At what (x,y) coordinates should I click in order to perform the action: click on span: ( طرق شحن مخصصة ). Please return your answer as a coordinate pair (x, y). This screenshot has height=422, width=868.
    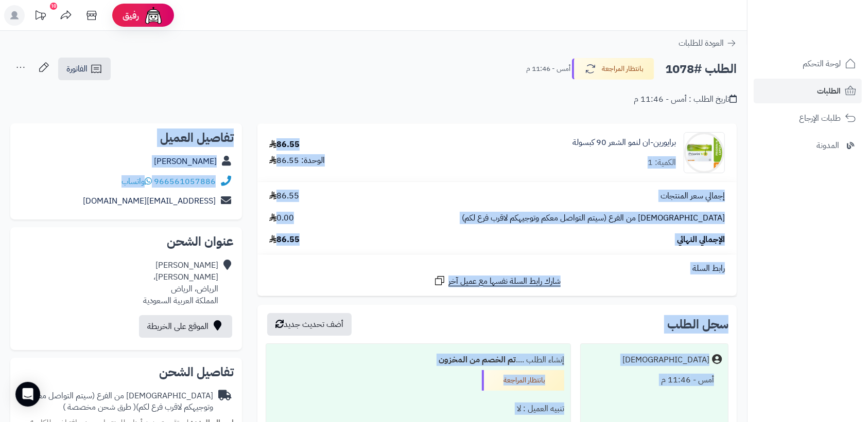
    Looking at the image, I should click on (99, 408).